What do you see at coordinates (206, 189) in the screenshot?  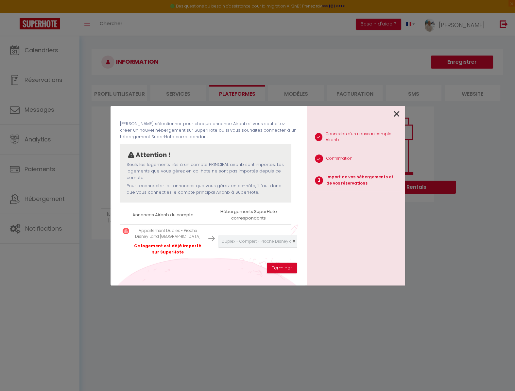 I see `p: Pour reconnecter les annonces que vous gérez en co-hôte, il faut donc que vous connectiez le comp...` at bounding box center [206, 189].